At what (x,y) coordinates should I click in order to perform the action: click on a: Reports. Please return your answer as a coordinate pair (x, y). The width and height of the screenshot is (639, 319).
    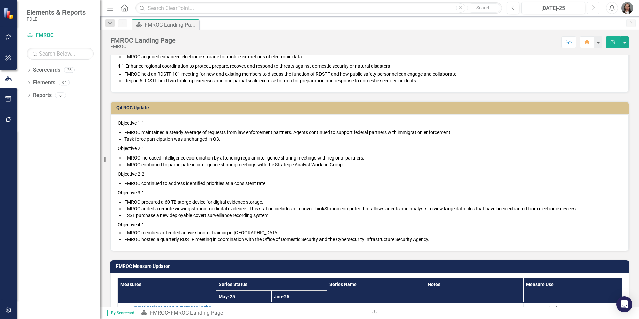
    Looking at the image, I should click on (42, 95).